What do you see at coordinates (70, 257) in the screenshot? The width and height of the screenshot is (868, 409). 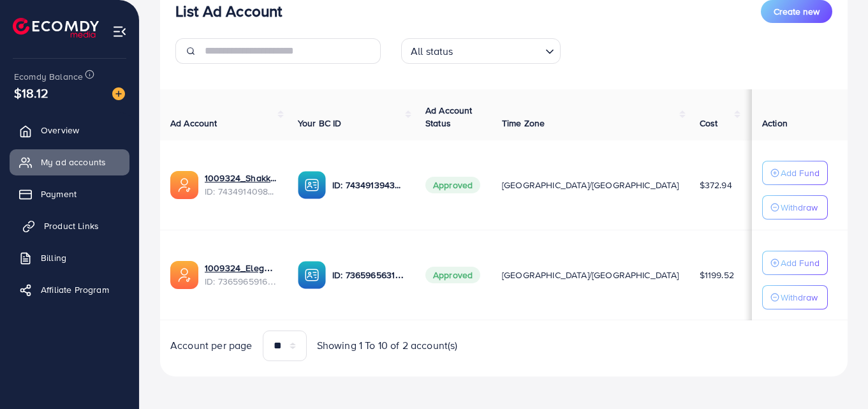 I see `a: Billing` at bounding box center [70, 257].